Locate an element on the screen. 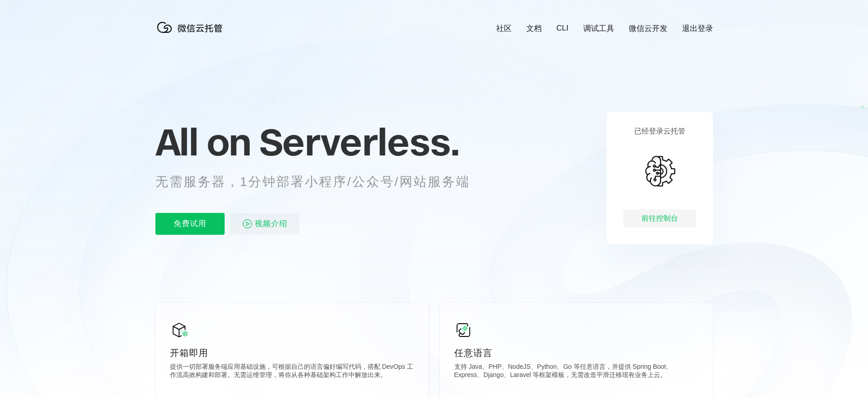 The width and height of the screenshot is (868, 398). a: 退出登录 is located at coordinates (697, 28).